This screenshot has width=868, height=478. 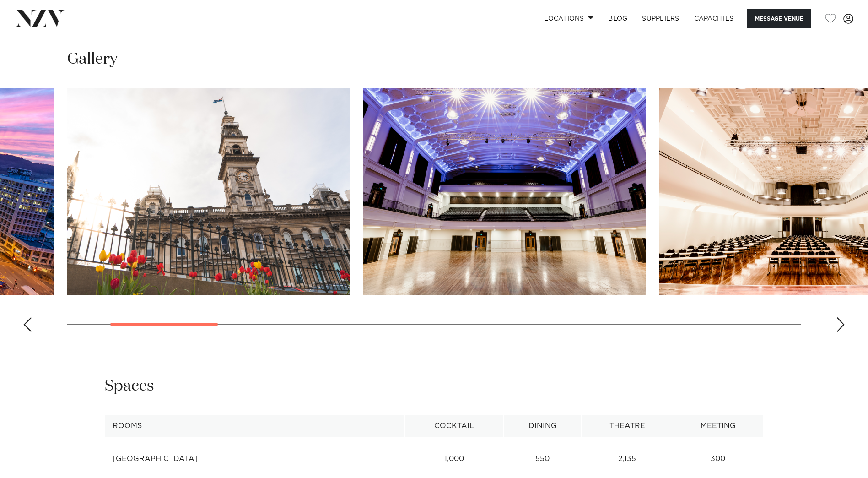 I want to click on th: Theatre, so click(x=627, y=426).